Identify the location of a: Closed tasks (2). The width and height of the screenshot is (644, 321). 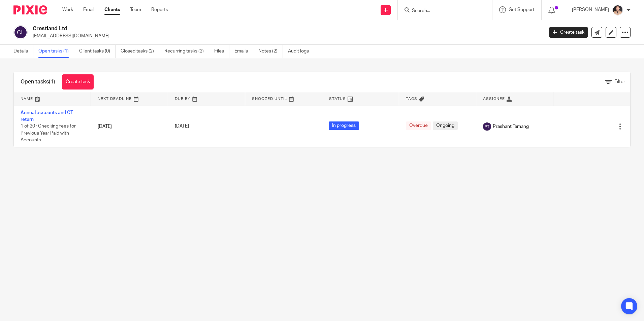
(140, 51).